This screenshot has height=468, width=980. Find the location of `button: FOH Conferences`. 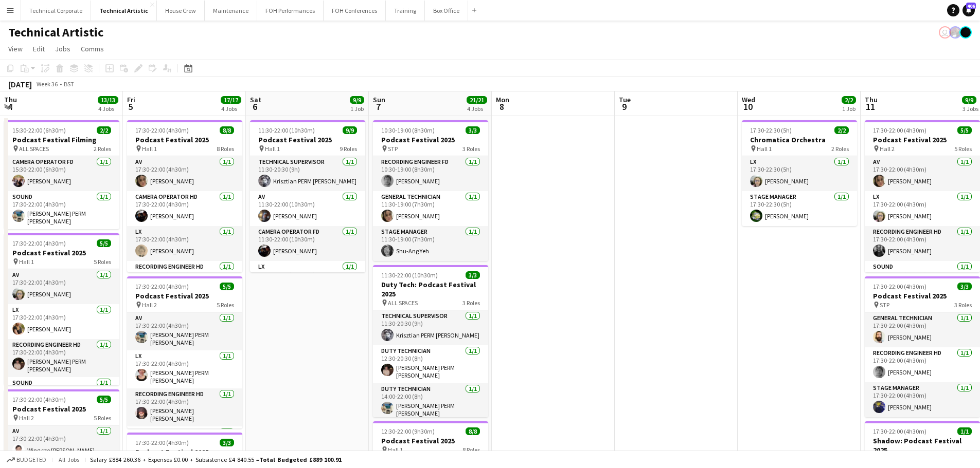

button: FOH Conferences is located at coordinates (354, 10).